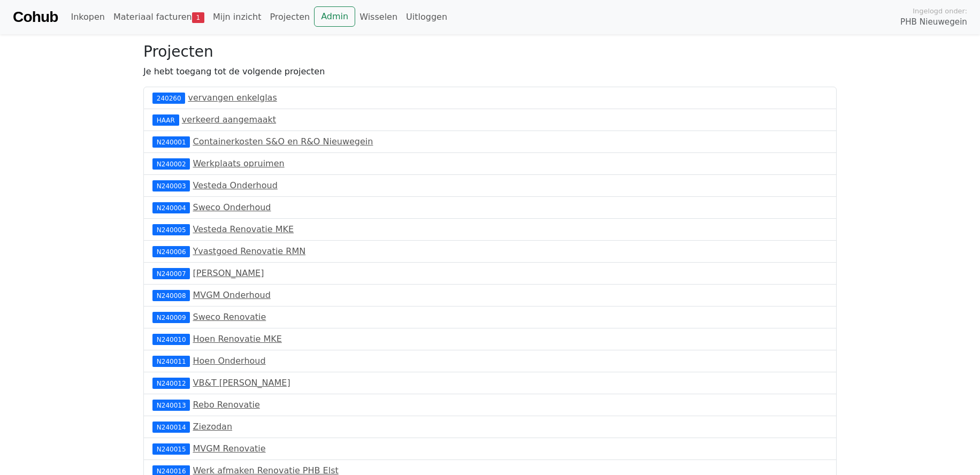 The image size is (980, 475). What do you see at coordinates (171, 317) in the screenshot?
I see `div: N240009` at bounding box center [171, 317].